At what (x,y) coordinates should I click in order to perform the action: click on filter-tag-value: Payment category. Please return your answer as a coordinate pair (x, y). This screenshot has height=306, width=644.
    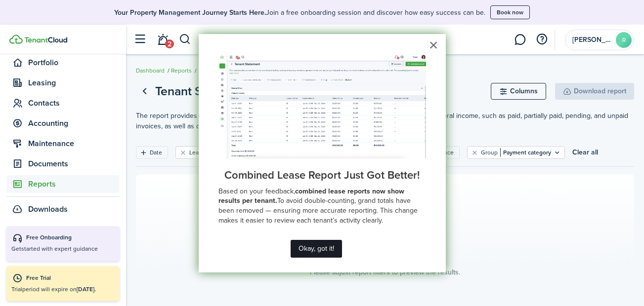
    Looking at the image, I should click on (525, 153).